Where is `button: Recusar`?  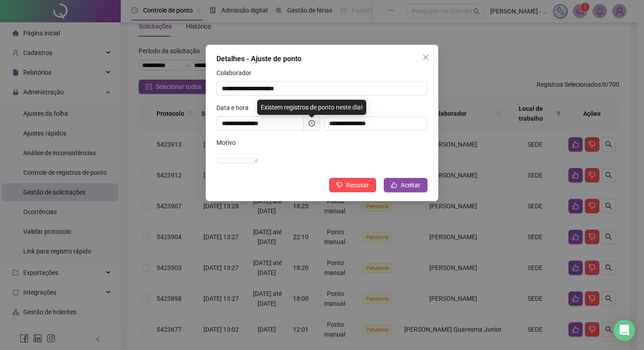
button: Recusar is located at coordinates (353, 185).